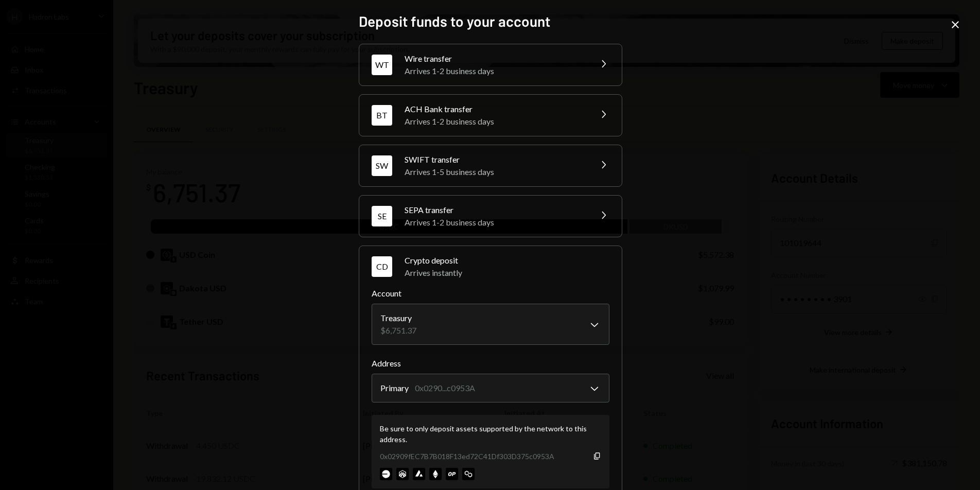  What do you see at coordinates (444, 388) in the screenshot?
I see `div: 0x0290...c0953A` at bounding box center [444, 388].